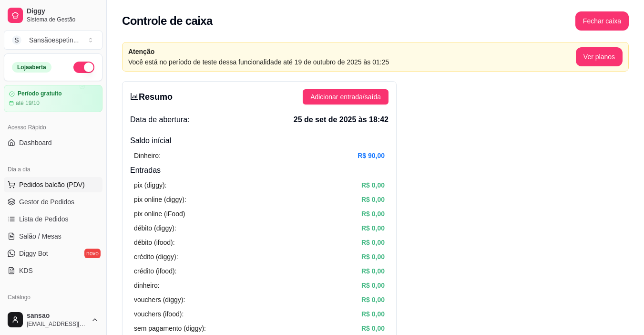 The image size is (644, 335). What do you see at coordinates (167, 21) in the screenshot?
I see `h2: Controle de caixa` at bounding box center [167, 21].